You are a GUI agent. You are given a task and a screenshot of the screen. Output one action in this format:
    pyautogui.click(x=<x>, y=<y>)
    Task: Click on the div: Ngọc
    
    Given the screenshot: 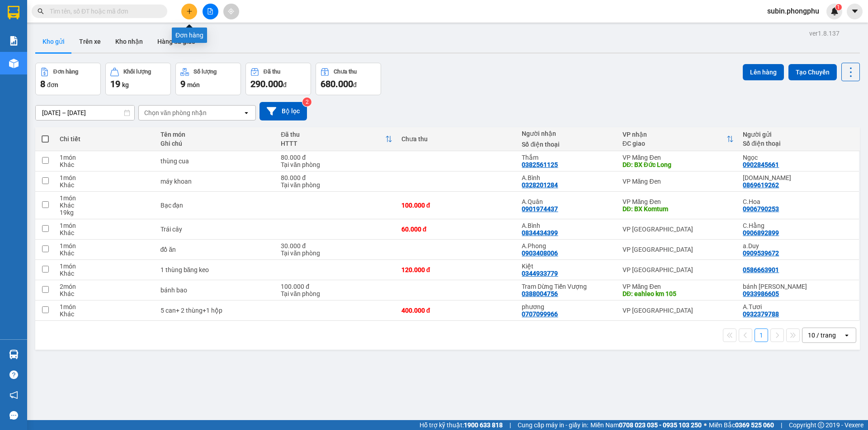 What is the action you would take?
    pyautogui.click(x=799, y=157)
    